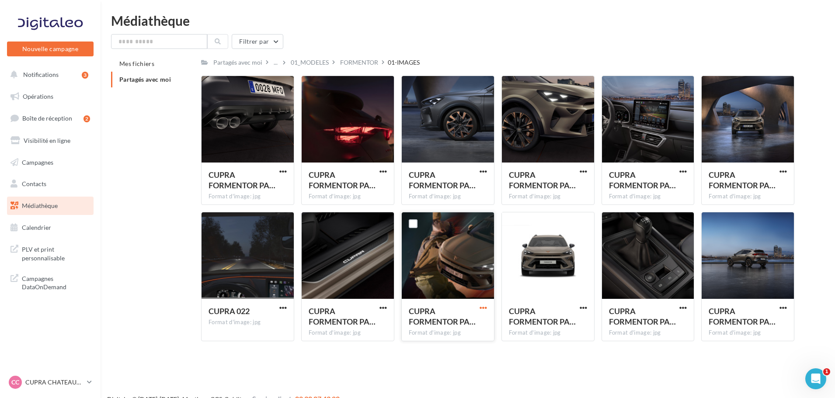  What do you see at coordinates (50, 118) in the screenshot?
I see `a: Boîte de réception2` at bounding box center [50, 118].